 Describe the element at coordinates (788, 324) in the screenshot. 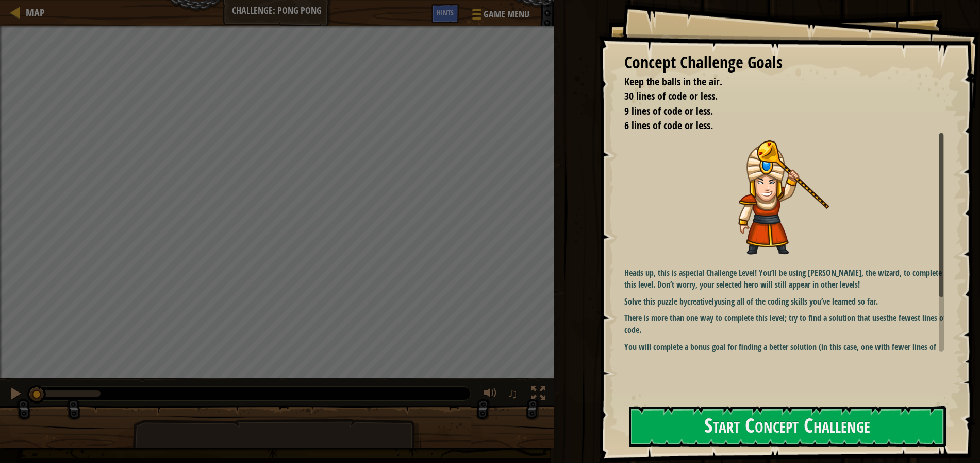

I see `p: There is more than one way to complete this level; try to find a solution that uses` at that location.